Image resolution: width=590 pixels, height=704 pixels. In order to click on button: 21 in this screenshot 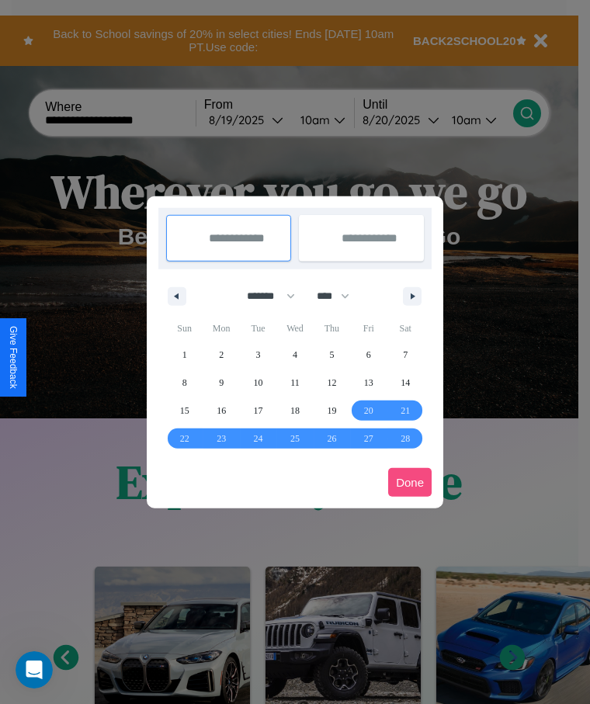, I will do `click(405, 411)`.